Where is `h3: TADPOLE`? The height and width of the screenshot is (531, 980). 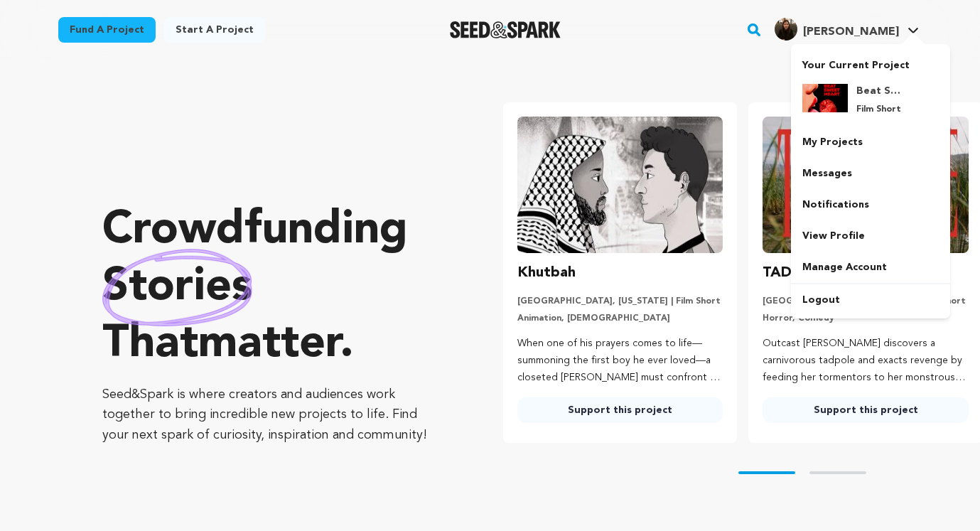
h3: TADPOLE is located at coordinates (796, 273).